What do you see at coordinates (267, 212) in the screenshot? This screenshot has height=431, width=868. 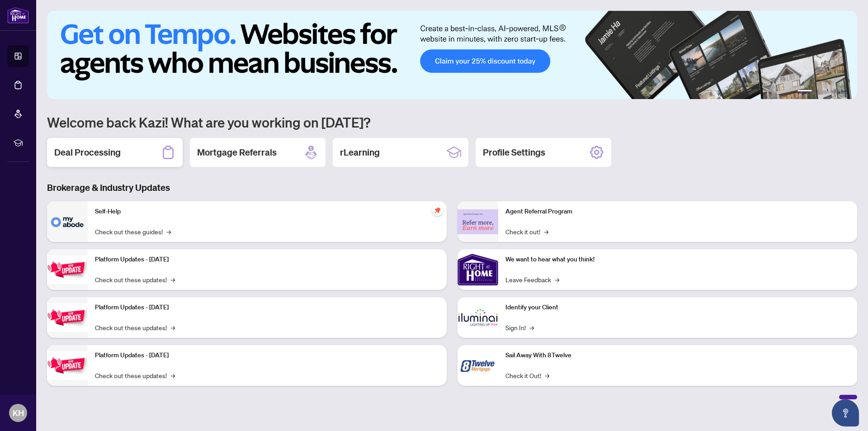 I see `p: Self-Help` at bounding box center [267, 212].